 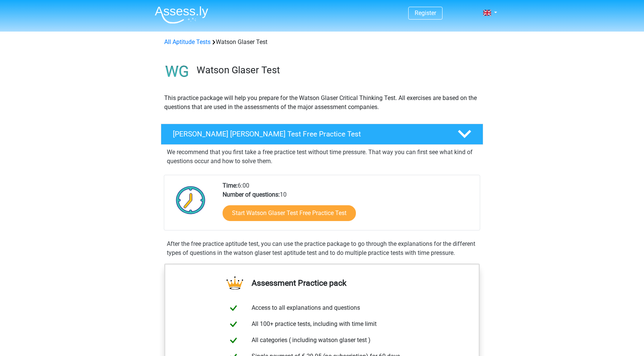 What do you see at coordinates (322, 249) in the screenshot?
I see `div: After the free practice aptitude test, you can use the practice package to go through the explana...` at bounding box center [322, 249].